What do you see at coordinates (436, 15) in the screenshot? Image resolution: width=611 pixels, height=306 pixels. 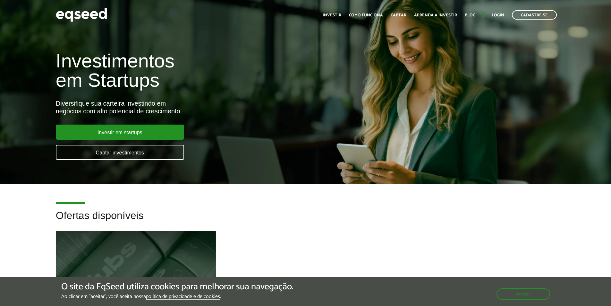 I see `a: Aprenda a investir` at bounding box center [436, 15].